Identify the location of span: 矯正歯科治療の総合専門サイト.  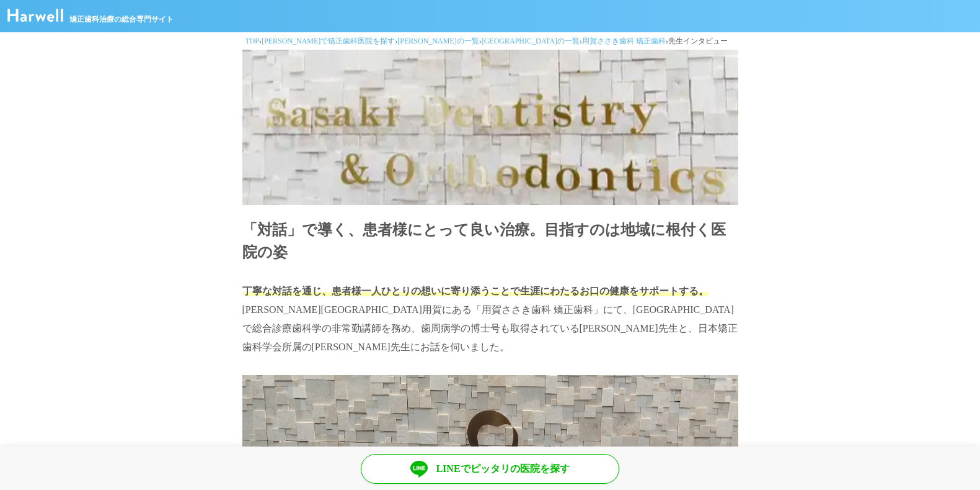
(122, 19).